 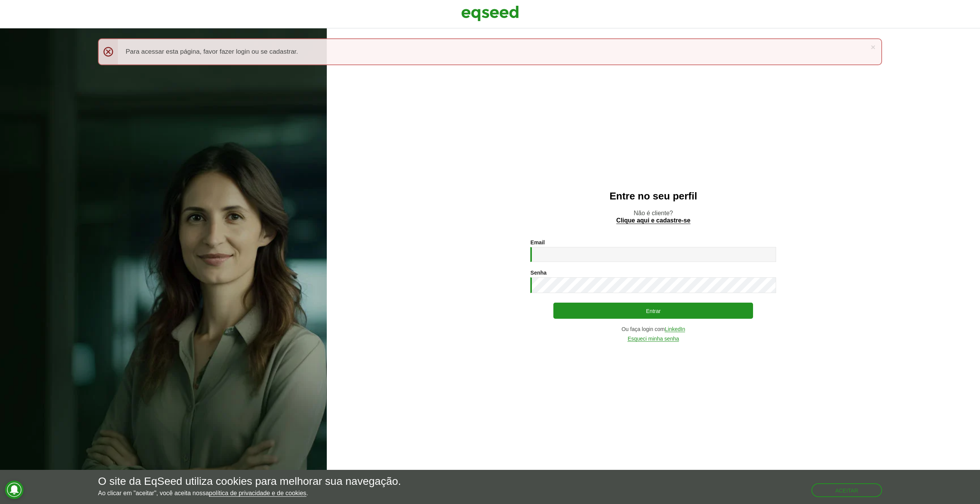 What do you see at coordinates (653, 329) in the screenshot?
I see `div: Ou faça login com` at bounding box center [653, 329].